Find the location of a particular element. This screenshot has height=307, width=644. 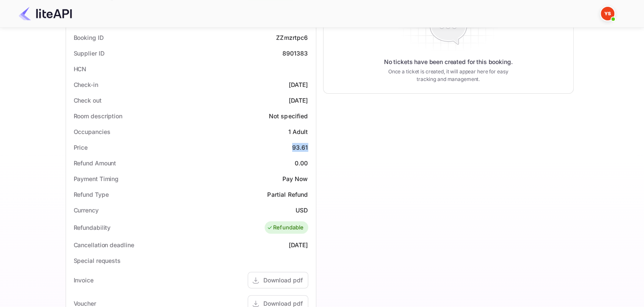

div: ZZmzrtpc6 is located at coordinates (292, 37).